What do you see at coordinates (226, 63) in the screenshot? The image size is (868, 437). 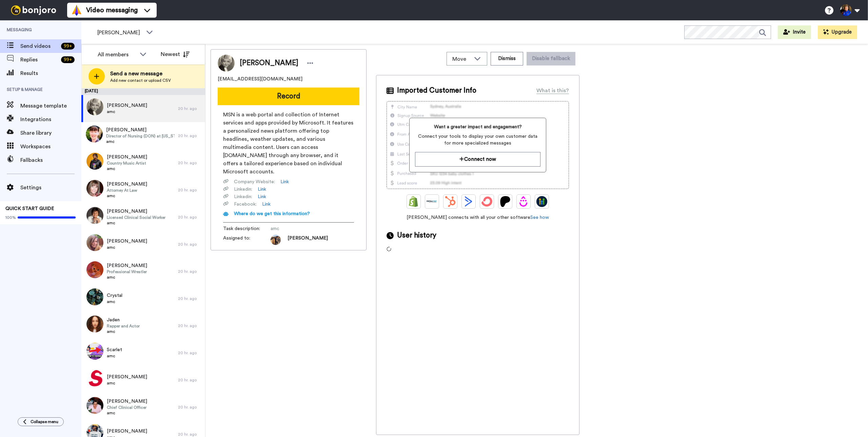 I see `img: Image of Fran McCoy` at bounding box center [226, 63].